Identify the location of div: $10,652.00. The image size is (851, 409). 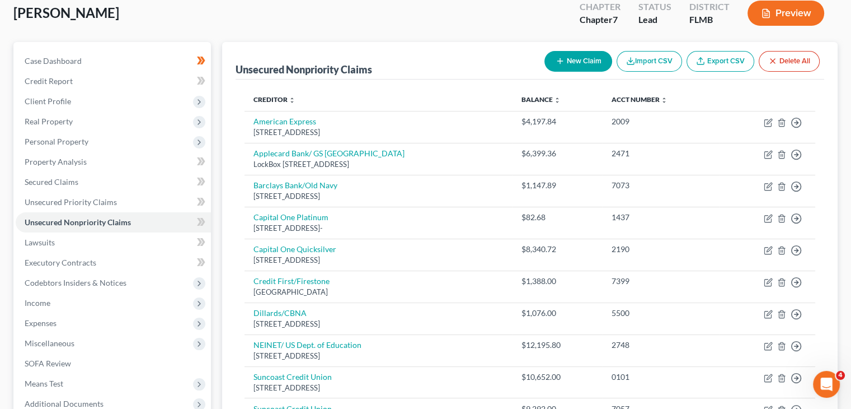
(558, 377).